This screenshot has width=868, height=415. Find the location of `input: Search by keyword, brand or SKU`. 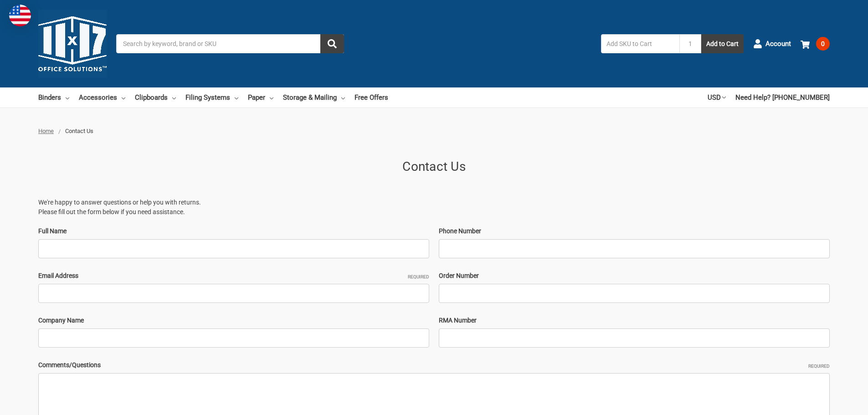

input: Search by keyword, brand or SKU is located at coordinates (230, 44).